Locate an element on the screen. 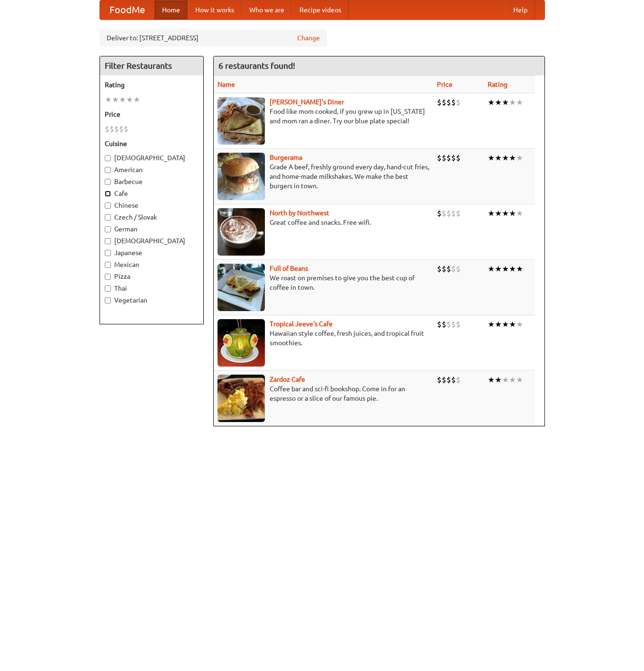 This screenshot has height=671, width=644. h5: Price is located at coordinates (151, 114).